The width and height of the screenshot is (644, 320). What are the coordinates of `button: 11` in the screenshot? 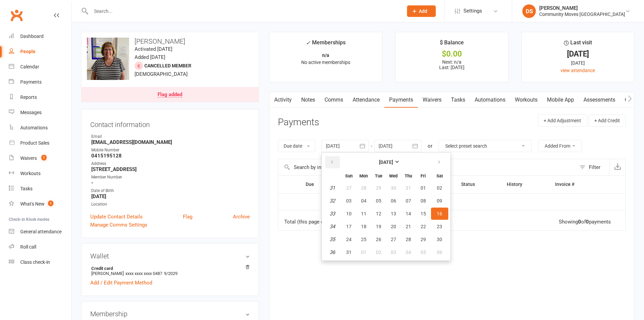 It's located at (364, 214).